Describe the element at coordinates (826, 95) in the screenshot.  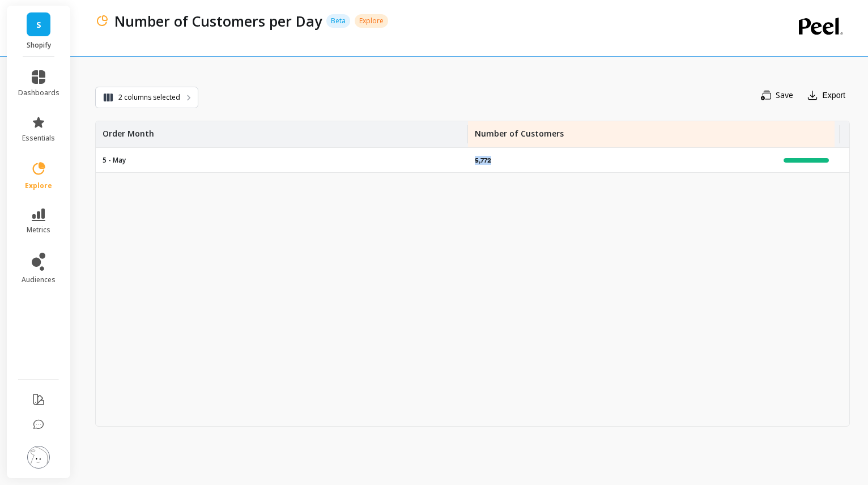
I see `button: Export` at that location.